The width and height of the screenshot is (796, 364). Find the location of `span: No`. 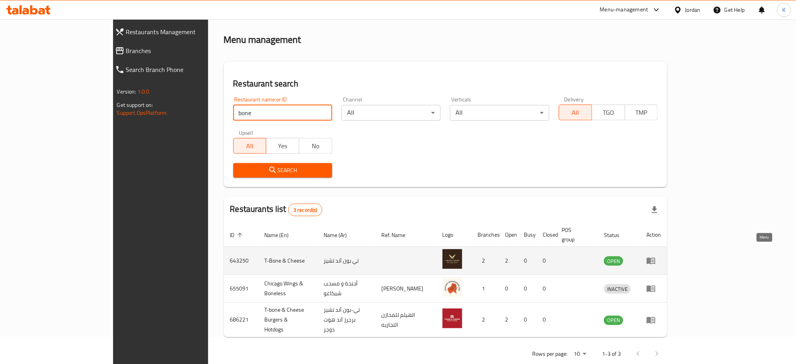

span: No is located at coordinates (316, 146).